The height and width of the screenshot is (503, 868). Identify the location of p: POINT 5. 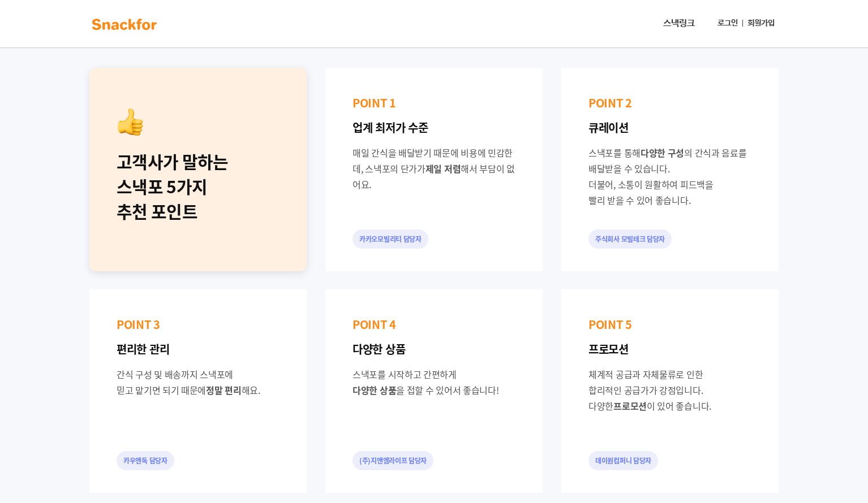
(670, 325).